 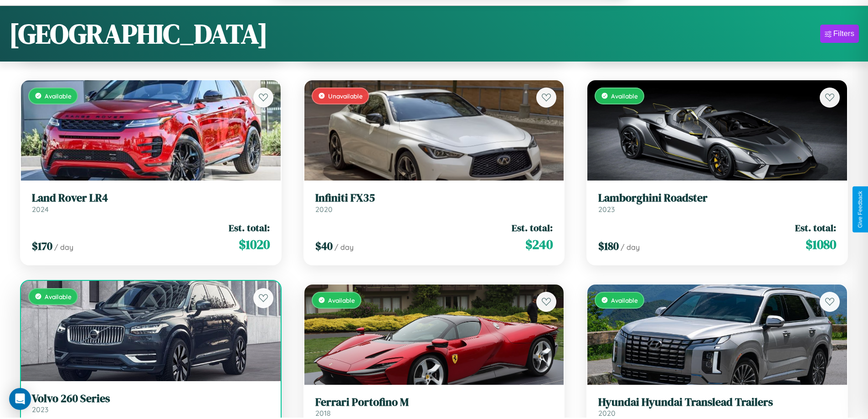 I want to click on span: $ 1020, so click(x=254, y=244).